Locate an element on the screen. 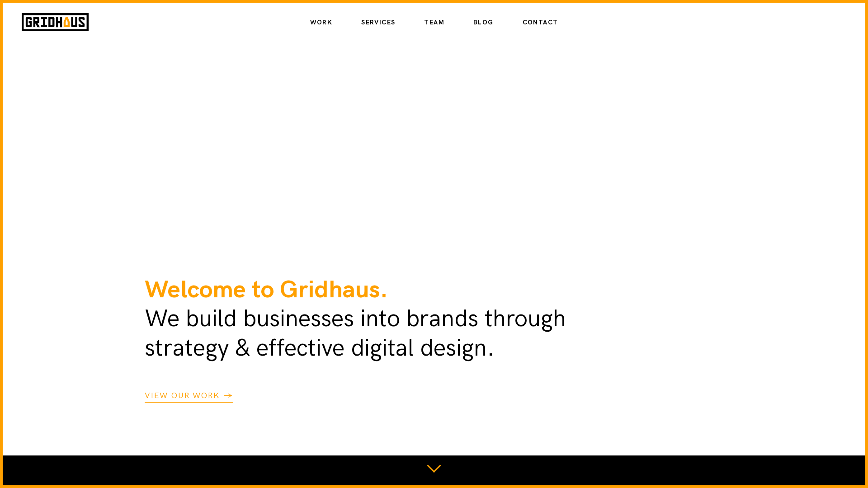  a: Team is located at coordinates (434, 23).